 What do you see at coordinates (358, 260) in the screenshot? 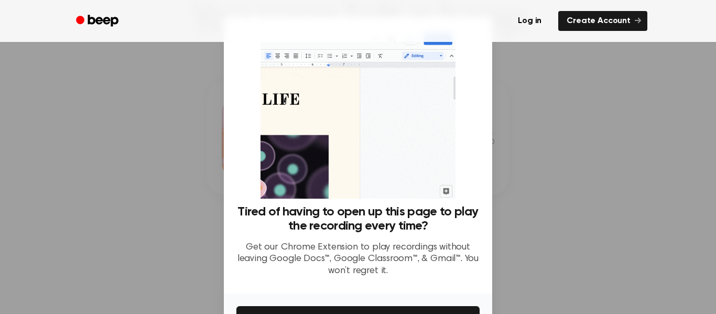
I see `p: Get our Chrome Extension to play recordings without leaving Google Docs™, Google Classroom™, & Gm...` at bounding box center [358, 260].